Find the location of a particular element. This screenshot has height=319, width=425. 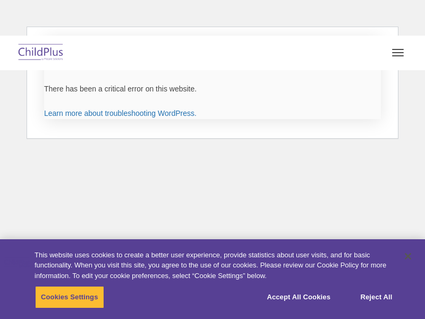

button: Accept All Cookies is located at coordinates (299, 297).